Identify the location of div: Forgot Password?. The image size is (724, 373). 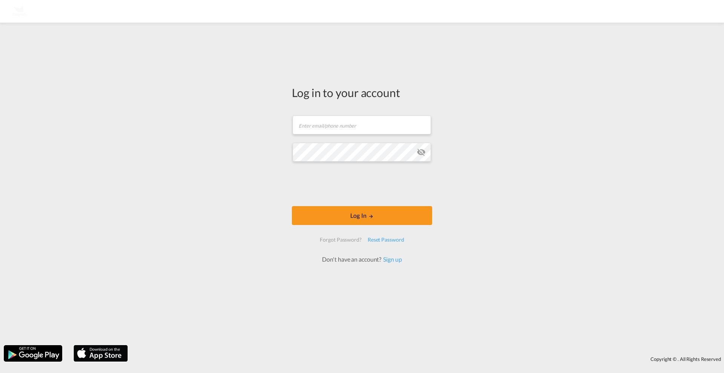
(340, 239).